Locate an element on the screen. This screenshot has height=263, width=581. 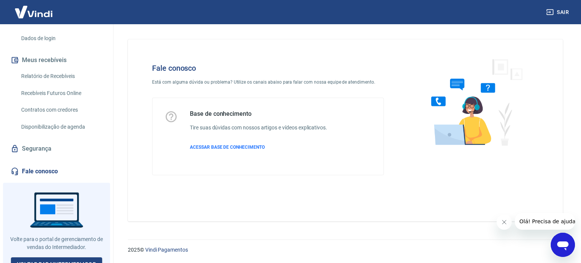
a: Vindi Pagamentos is located at coordinates (167, 250).